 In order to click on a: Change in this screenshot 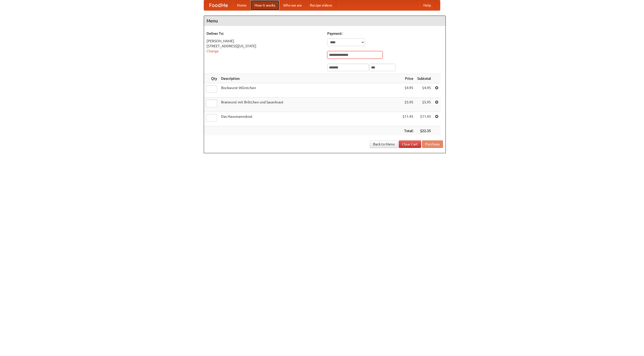, I will do `click(213, 51)`.